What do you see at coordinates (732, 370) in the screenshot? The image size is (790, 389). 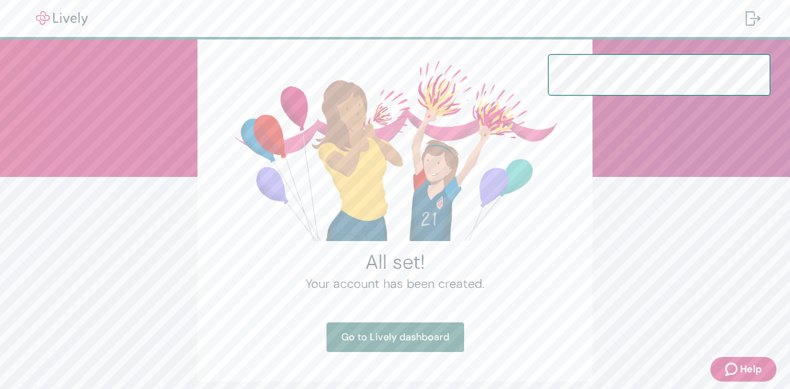 I see `svg: Zendesk support icon` at bounding box center [732, 370].